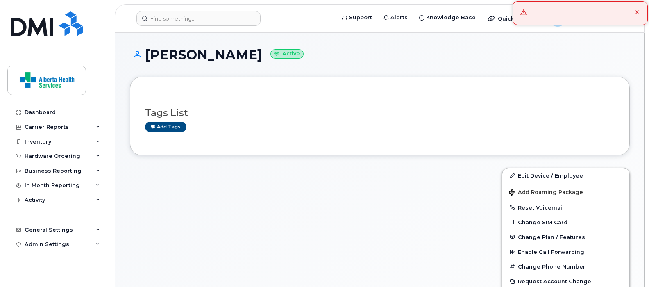 The width and height of the screenshot is (649, 287). Describe the element at coordinates (565, 251) in the screenshot. I see `button: Enable Call Forwarding` at that location.